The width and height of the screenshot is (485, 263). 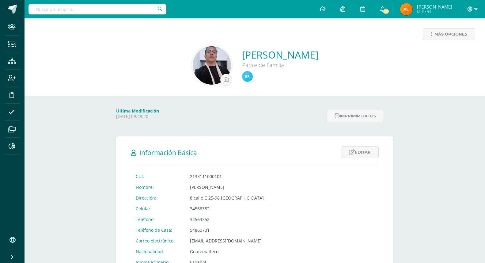 What do you see at coordinates (359, 152) in the screenshot?
I see `a: Editar` at bounding box center [359, 152].